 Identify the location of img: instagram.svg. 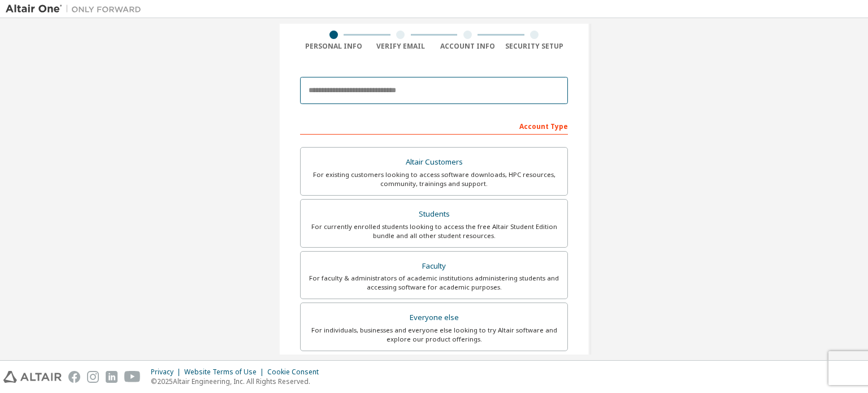
(93, 377).